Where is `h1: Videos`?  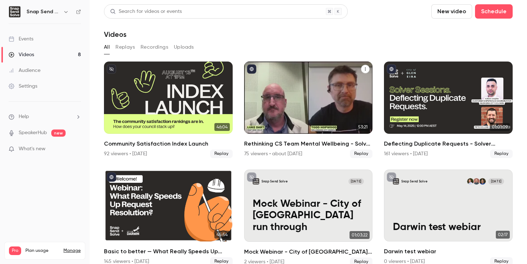
h1: Videos is located at coordinates (115, 34).